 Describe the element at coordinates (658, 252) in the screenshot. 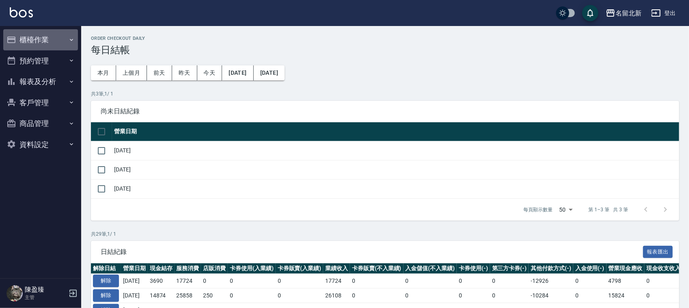

I see `button: 報表匯出` at that location.